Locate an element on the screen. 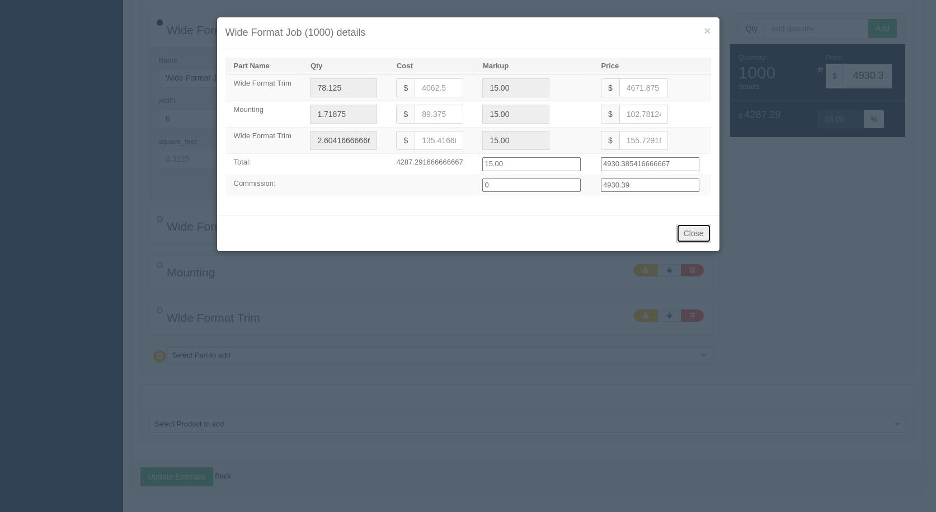 The height and width of the screenshot is (512, 936). td: Total: is located at coordinates (263, 164).